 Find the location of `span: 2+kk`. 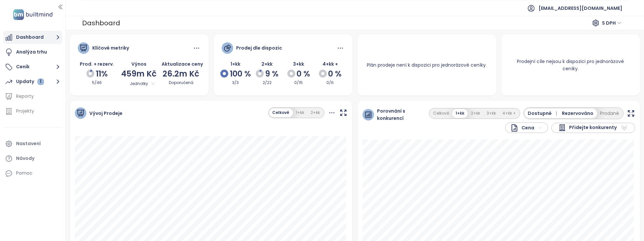

span: 2+kk is located at coordinates (267, 64).